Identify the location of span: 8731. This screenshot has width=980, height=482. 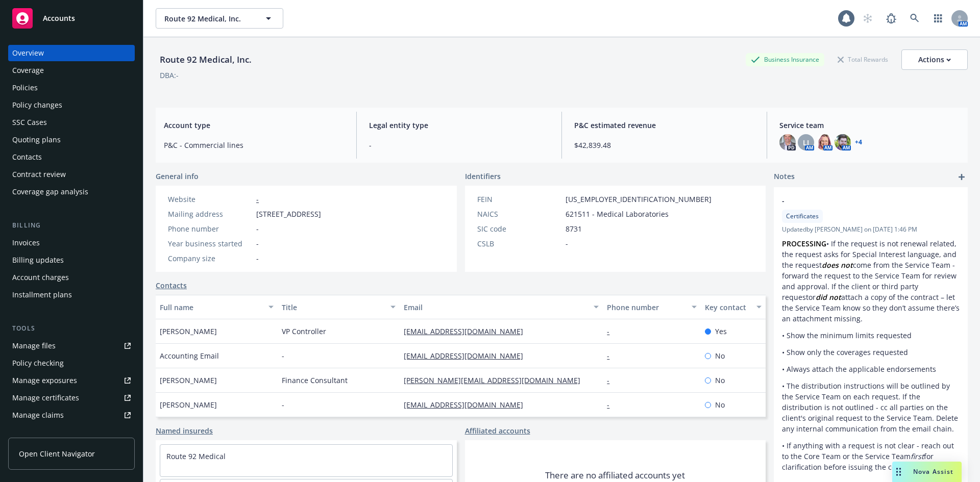
(574, 228).